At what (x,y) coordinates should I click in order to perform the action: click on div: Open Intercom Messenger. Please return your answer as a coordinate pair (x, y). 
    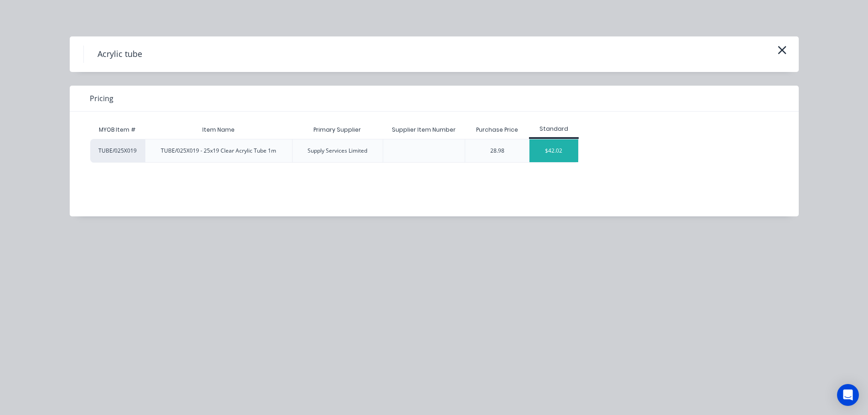
    Looking at the image, I should click on (848, 395).